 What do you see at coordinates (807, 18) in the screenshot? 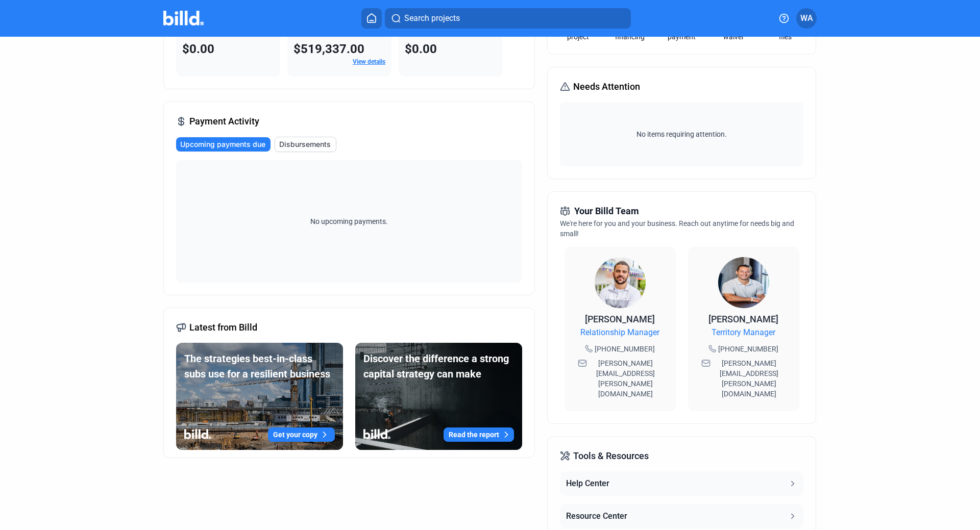
I see `span: WA` at bounding box center [807, 18].